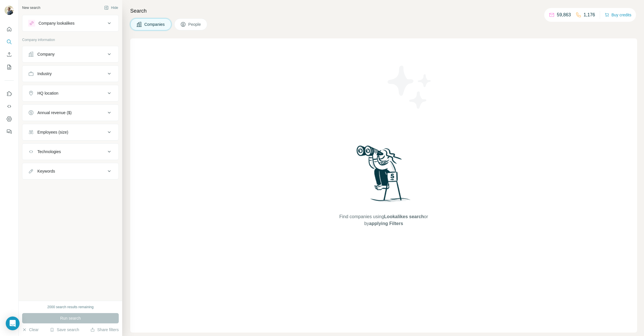 Image resolution: width=644 pixels, height=336 pixels. What do you see at coordinates (104, 330) in the screenshot?
I see `button: Share filters` at bounding box center [104, 330].